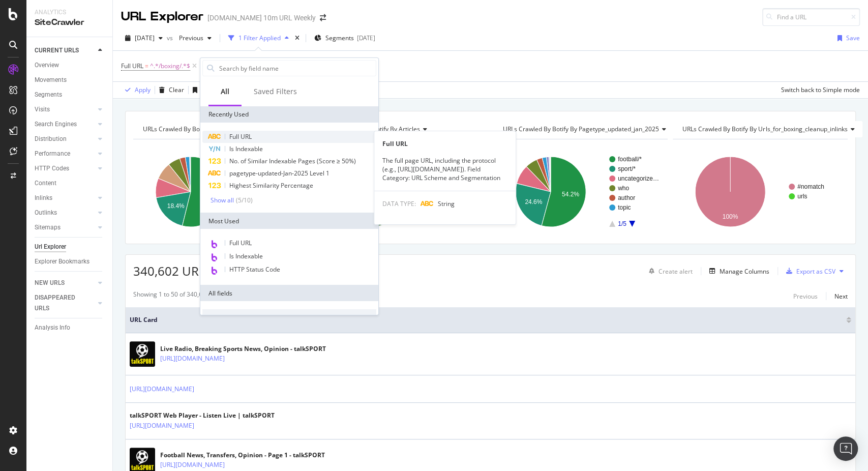 The height and width of the screenshot is (471, 868). I want to click on div: Analytics, so click(69, 12).